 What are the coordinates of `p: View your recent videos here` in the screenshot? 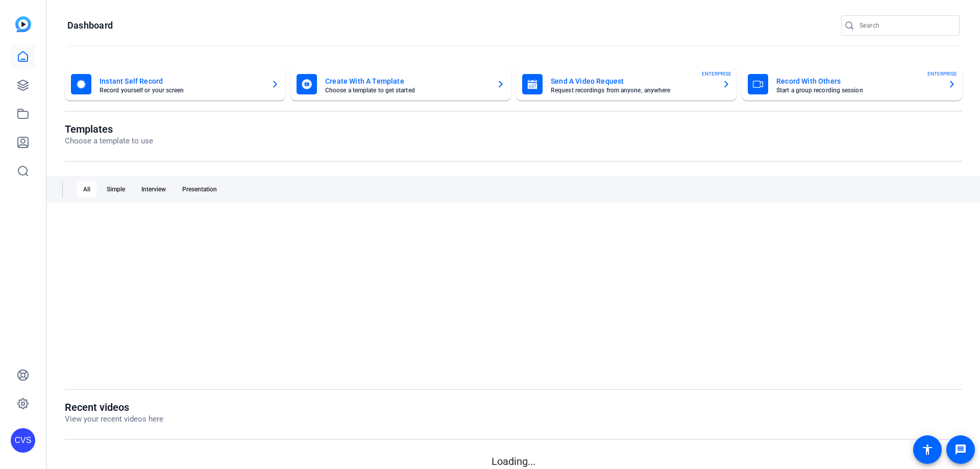 It's located at (114, 420).